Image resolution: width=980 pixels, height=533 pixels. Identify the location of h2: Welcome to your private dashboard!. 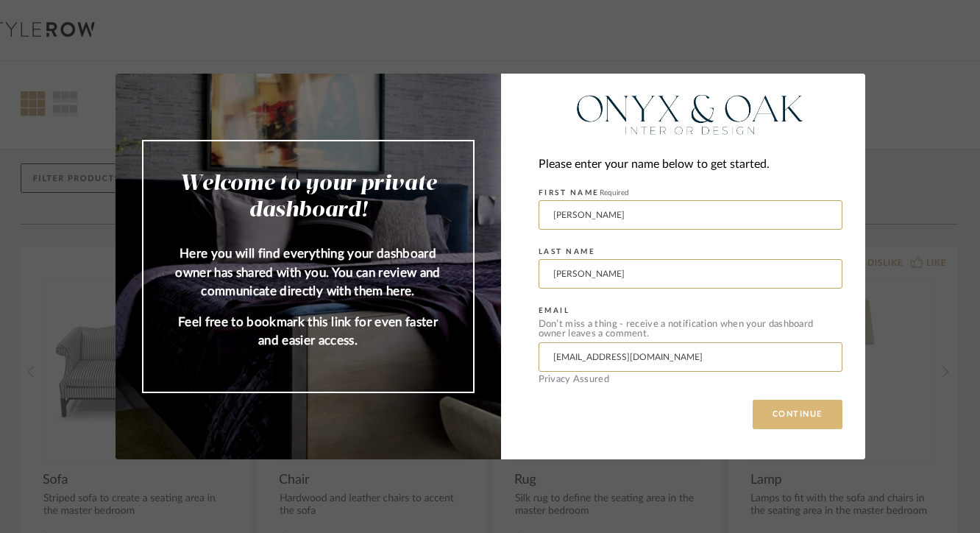
(308, 197).